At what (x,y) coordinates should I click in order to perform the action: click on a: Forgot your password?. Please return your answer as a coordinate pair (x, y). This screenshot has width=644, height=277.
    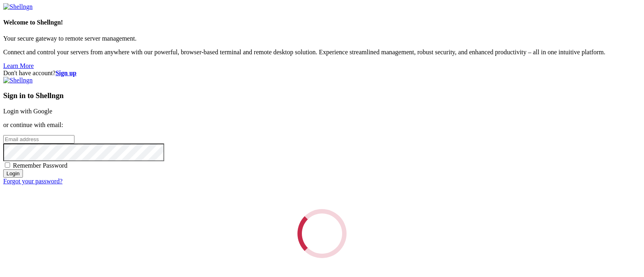
    Looking at the image, I should click on (33, 181).